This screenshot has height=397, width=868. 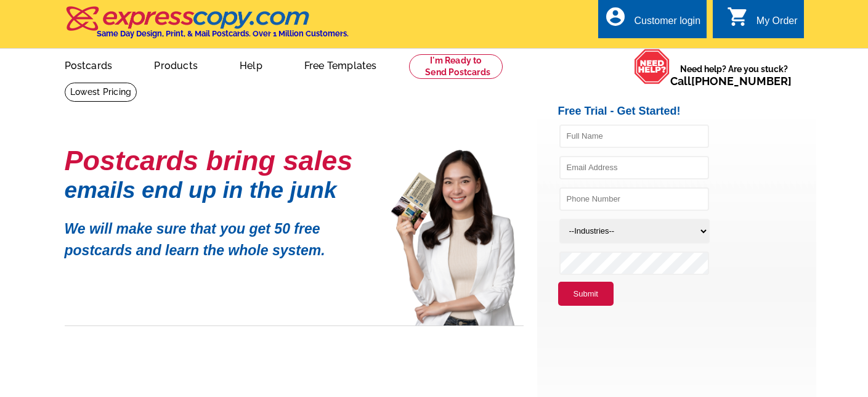 What do you see at coordinates (667, 24) in the screenshot?
I see `div: Customer login` at bounding box center [667, 24].